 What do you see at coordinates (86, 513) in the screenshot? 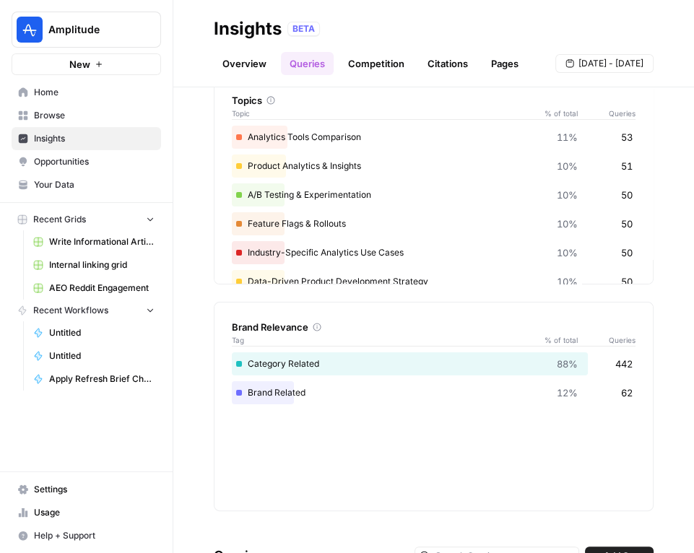
I see `a: Usage` at bounding box center [86, 513].